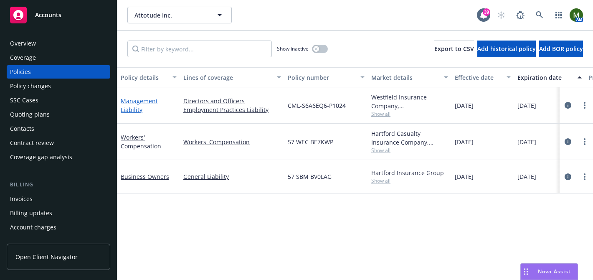 The width and height of the screenshot is (593, 280). I want to click on a: Installment plans, so click(58, 241).